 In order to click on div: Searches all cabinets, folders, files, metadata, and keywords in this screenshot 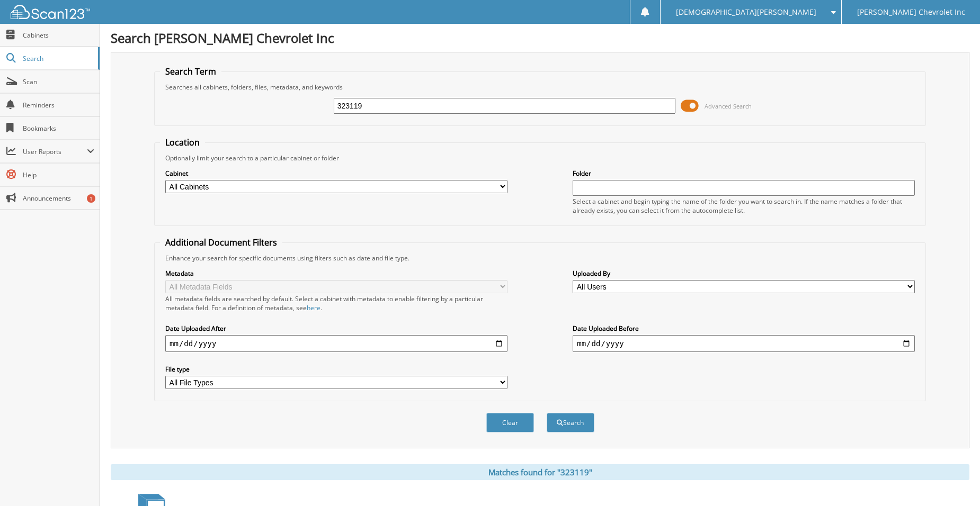, I will do `click(540, 86)`.